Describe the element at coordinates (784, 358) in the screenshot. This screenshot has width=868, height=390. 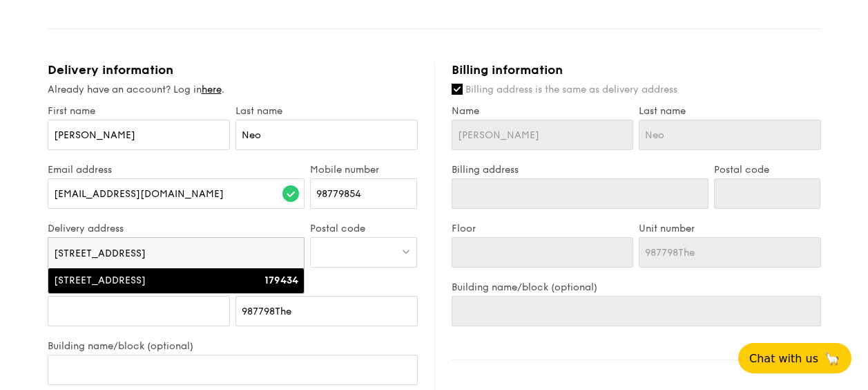
I see `span: Chat with us` at that location.